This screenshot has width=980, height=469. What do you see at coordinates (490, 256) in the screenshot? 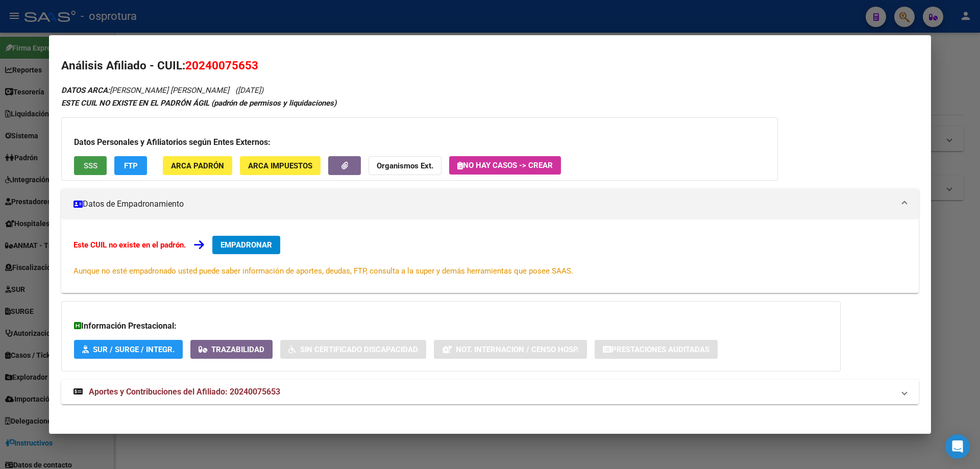
I see `div: Datos de Empadronamiento` at bounding box center [490, 256].